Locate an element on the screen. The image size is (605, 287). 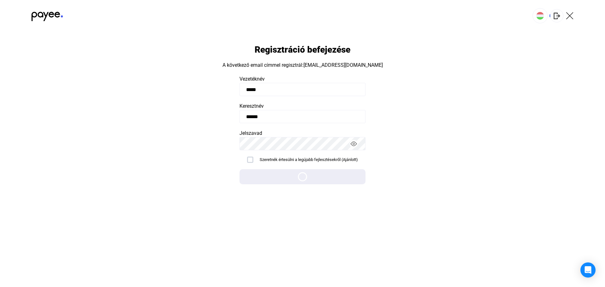
span: Jelszavad is located at coordinates (251, 133).